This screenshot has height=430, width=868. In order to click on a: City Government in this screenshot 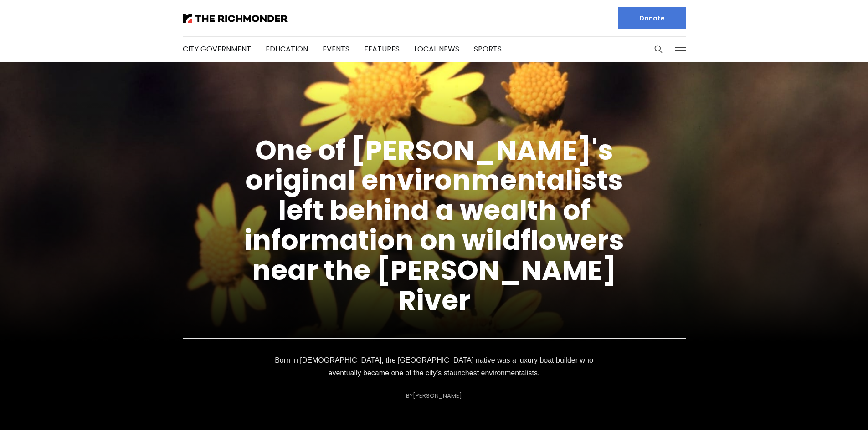, I will do `click(217, 49)`.